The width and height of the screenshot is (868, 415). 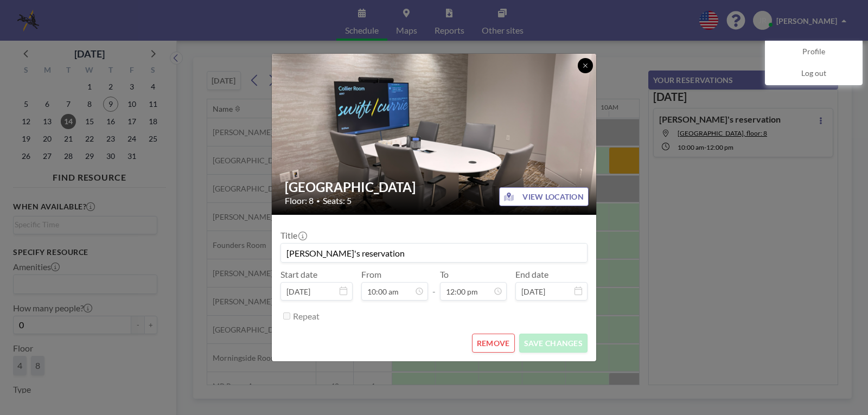 What do you see at coordinates (337, 201) in the screenshot?
I see `span: Seats: 5` at bounding box center [337, 201].